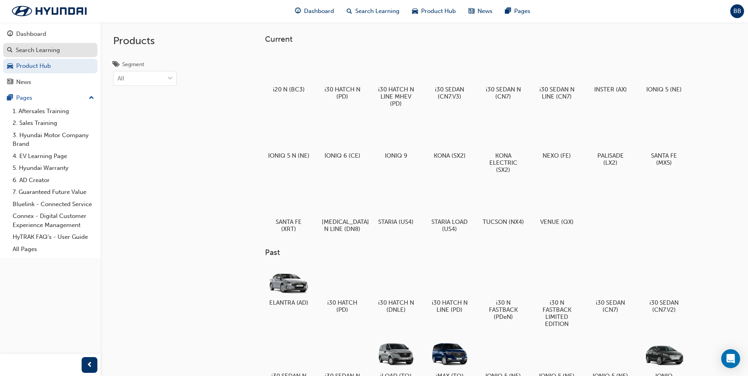 The image size is (748, 376). What do you see at coordinates (557, 77) in the screenshot?
I see `a: i30 SEDAN N LINE (CN7)` at bounding box center [557, 77].